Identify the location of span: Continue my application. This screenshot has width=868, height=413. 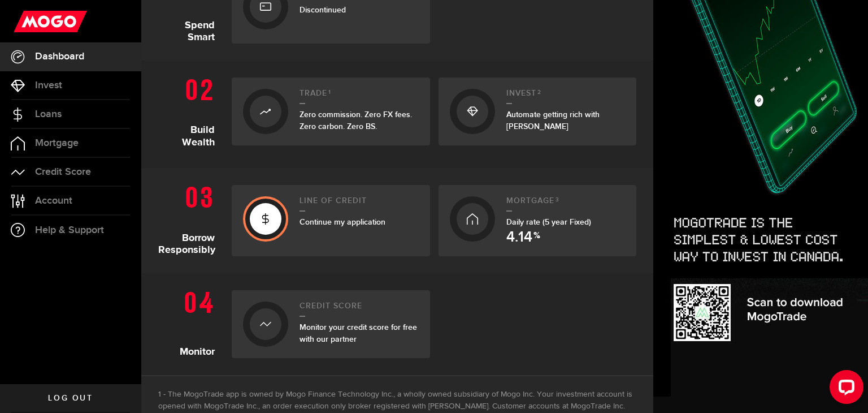
(342, 221).